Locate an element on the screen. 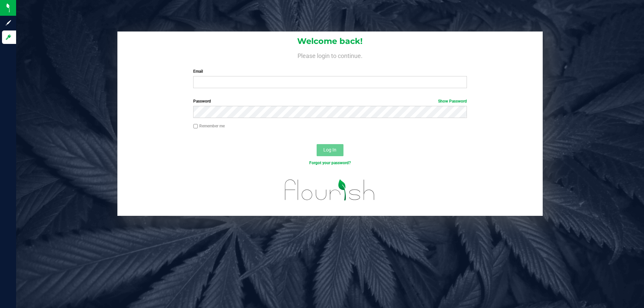 The height and width of the screenshot is (308, 644). h1: Welcome back! is located at coordinates (330, 41).